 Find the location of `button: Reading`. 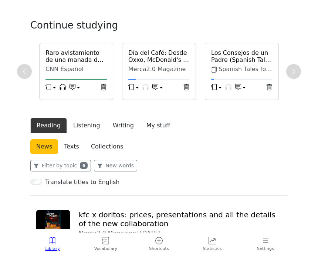

button: Reading is located at coordinates (48, 125).